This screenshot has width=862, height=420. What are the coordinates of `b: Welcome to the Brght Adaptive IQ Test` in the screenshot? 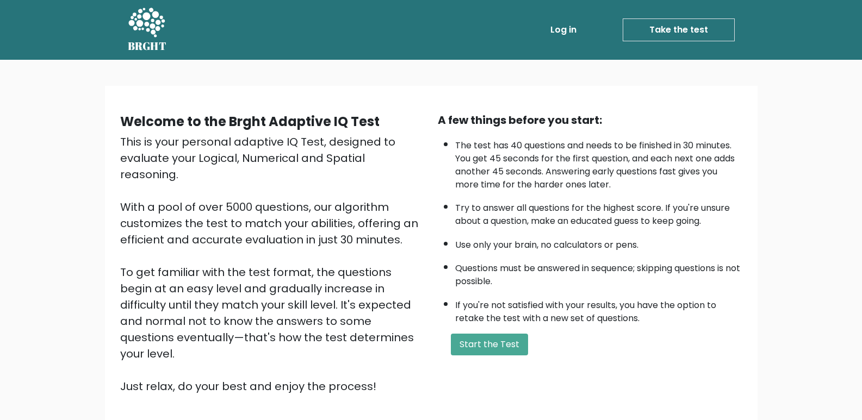 It's located at (250, 121).